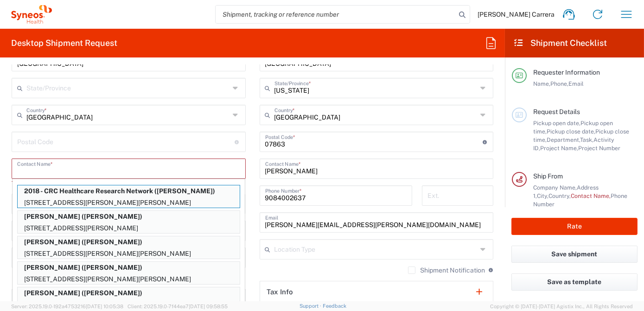 The width and height of the screenshot is (644, 311). What do you see at coordinates (575, 282) in the screenshot?
I see `button: Save as template` at bounding box center [575, 282].